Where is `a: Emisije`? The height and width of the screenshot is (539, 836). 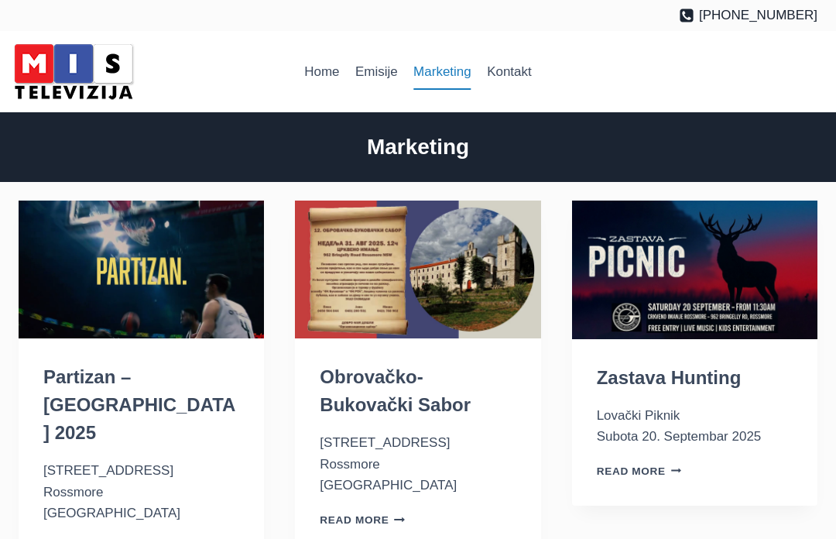 a: Emisije is located at coordinates (376, 72).